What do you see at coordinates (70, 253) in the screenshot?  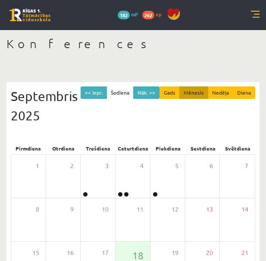 I see `span: 16` at bounding box center [70, 253].